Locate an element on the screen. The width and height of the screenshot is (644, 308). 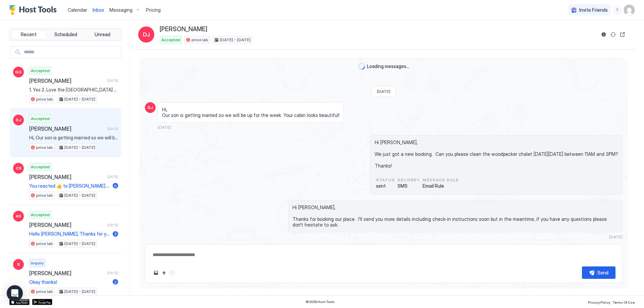
a: Privacy Policy is located at coordinates (599, 302).